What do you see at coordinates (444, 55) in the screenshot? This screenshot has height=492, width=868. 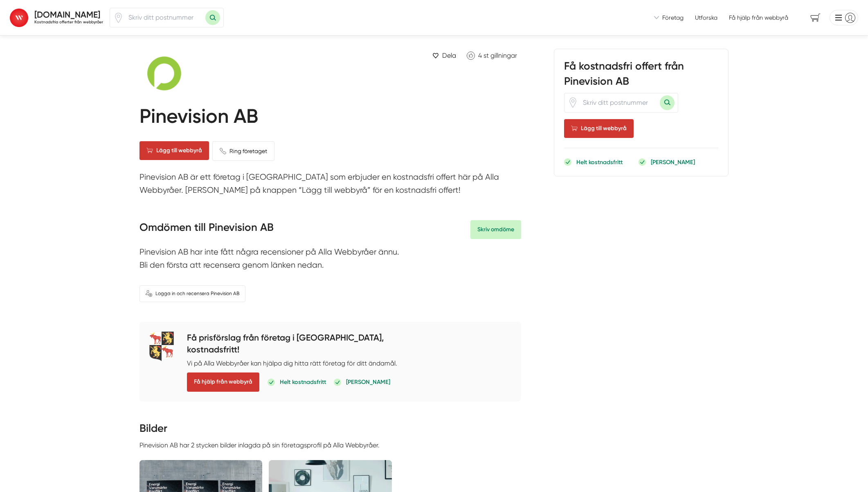 I see `a: Dela` at bounding box center [444, 55].